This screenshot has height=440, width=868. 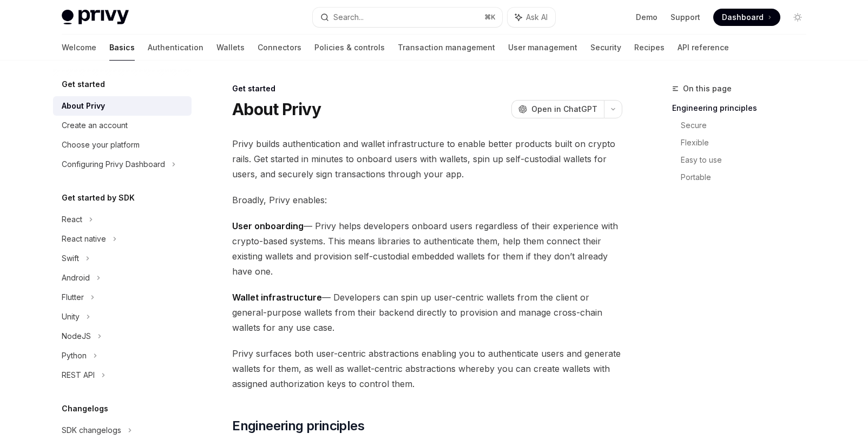 What do you see at coordinates (84, 84) in the screenshot?
I see `h5: Get started` at bounding box center [84, 84].